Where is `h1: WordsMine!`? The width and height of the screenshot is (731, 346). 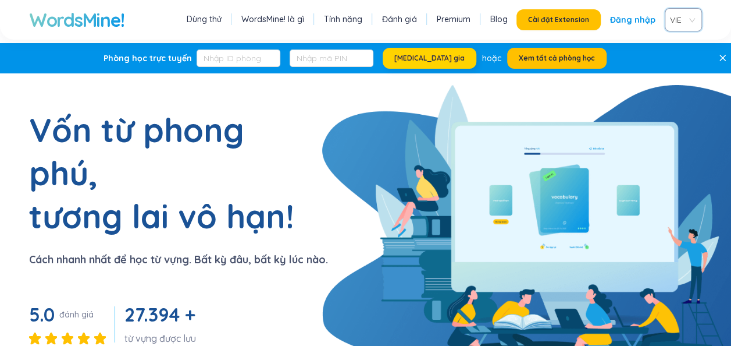
h1: WordsMine! is located at coordinates (76, 20).